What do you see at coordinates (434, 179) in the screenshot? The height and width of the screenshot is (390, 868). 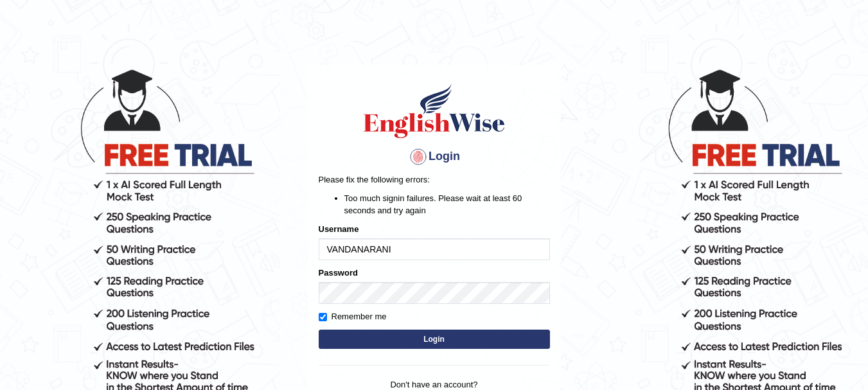 I see `p: Please fix the following errors:` at bounding box center [434, 179].